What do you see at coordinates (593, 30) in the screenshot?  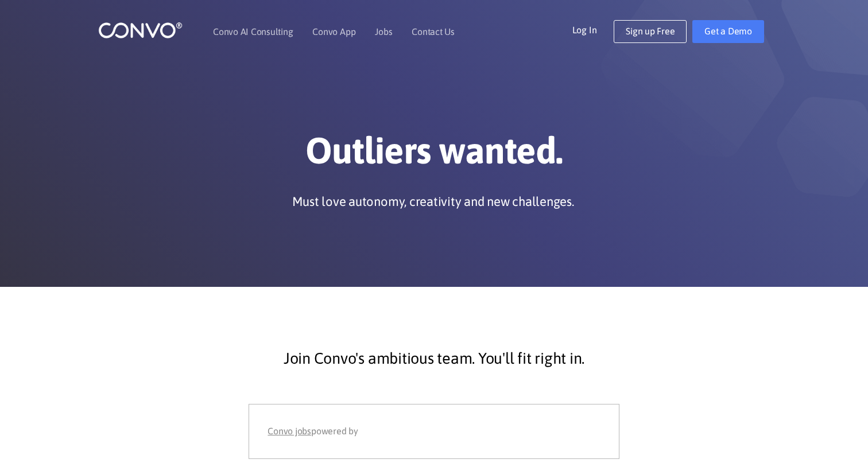 I see `a: Log In` at bounding box center [593, 30].